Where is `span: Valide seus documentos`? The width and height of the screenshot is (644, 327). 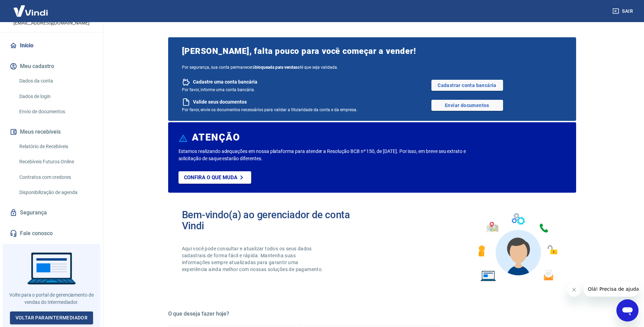
span: Valide seus documentos is located at coordinates (220, 102).